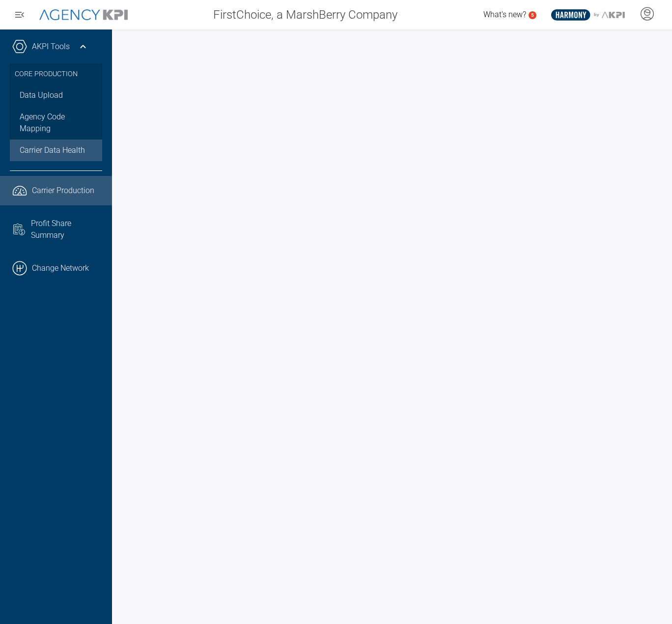 The width and height of the screenshot is (672, 624). What do you see at coordinates (305, 15) in the screenshot?
I see `span: FirstChoice, a MarshBerry Company` at bounding box center [305, 15].